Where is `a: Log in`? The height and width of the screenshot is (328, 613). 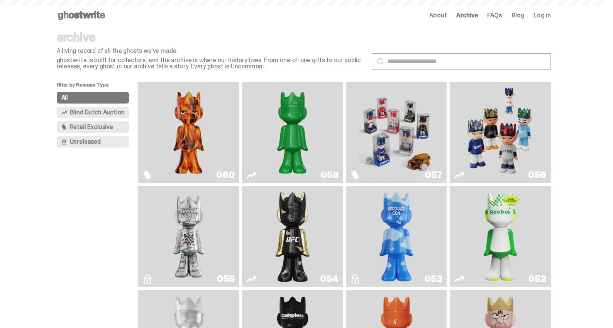
a: Log in is located at coordinates (542, 15).